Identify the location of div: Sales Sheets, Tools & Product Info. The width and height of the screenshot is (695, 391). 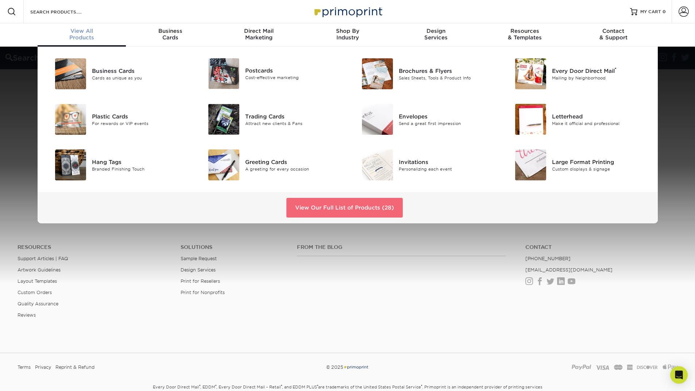
(447, 78).